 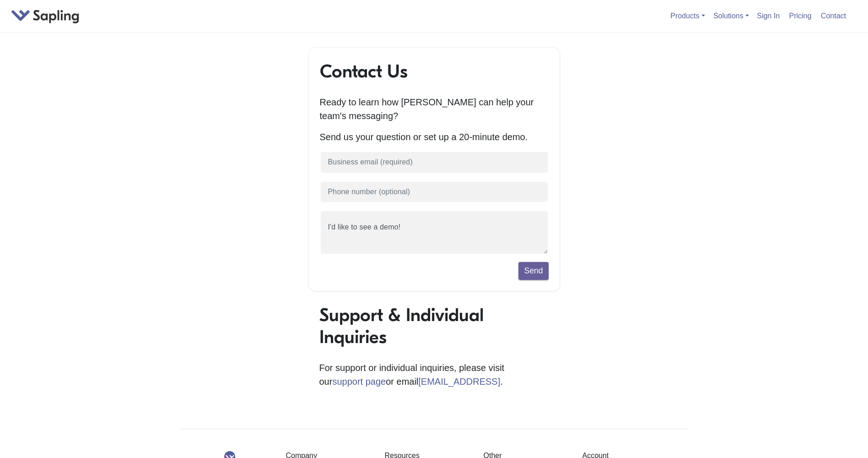 I want to click on textarea: I'd like to see a demo!, so click(x=434, y=232).